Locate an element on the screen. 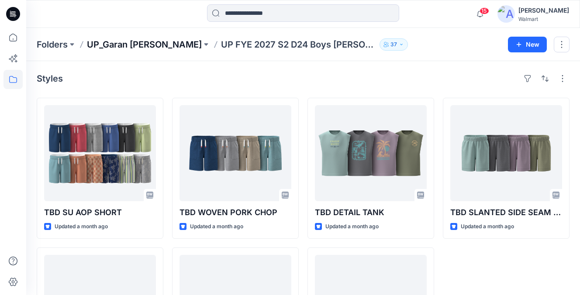 The image size is (580, 295). h4: Styles is located at coordinates (50, 79).